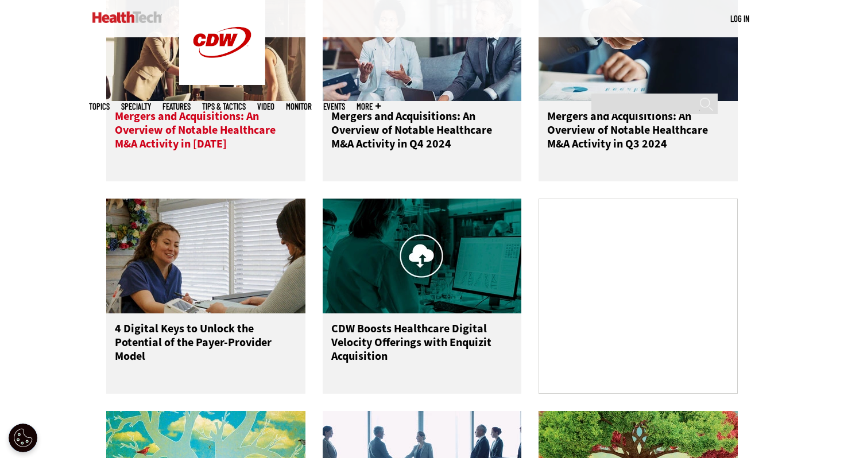 The height and width of the screenshot is (458, 844). I want to click on span: More, so click(369, 106).